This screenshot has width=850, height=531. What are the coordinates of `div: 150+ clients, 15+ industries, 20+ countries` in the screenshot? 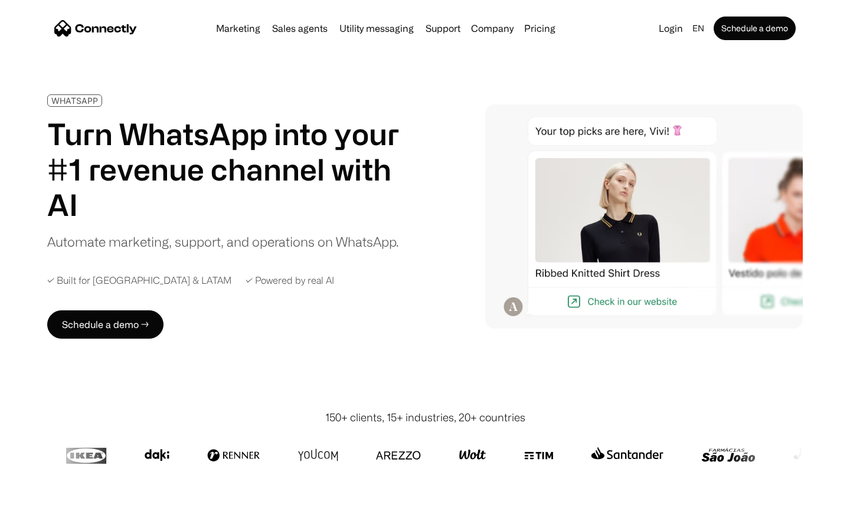 It's located at (425, 417).